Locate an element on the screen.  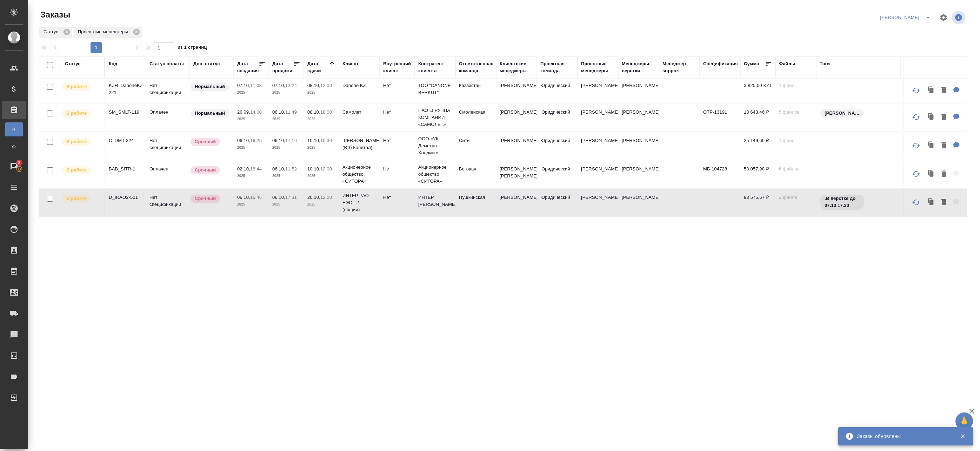
div: Дата сдачи is located at coordinates (318, 68).